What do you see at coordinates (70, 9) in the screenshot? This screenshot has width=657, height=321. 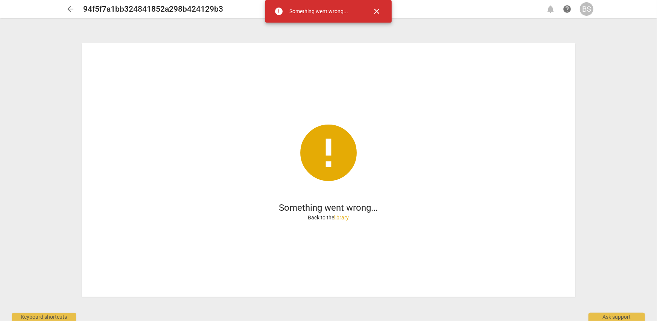 I see `span: arrow_back` at bounding box center [70, 9].